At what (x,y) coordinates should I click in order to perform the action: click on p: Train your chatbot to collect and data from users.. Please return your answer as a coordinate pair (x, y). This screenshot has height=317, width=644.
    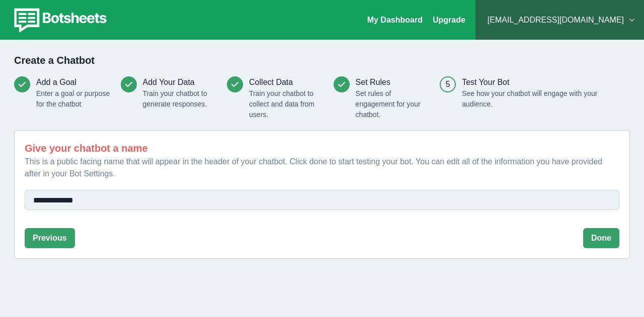
    Looking at the image, I should click on (286, 104).